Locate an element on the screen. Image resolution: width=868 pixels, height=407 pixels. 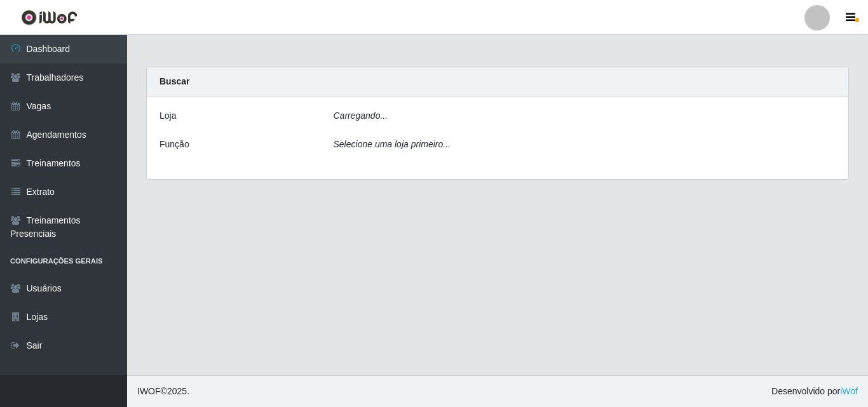
span: IWOF is located at coordinates (149, 391).